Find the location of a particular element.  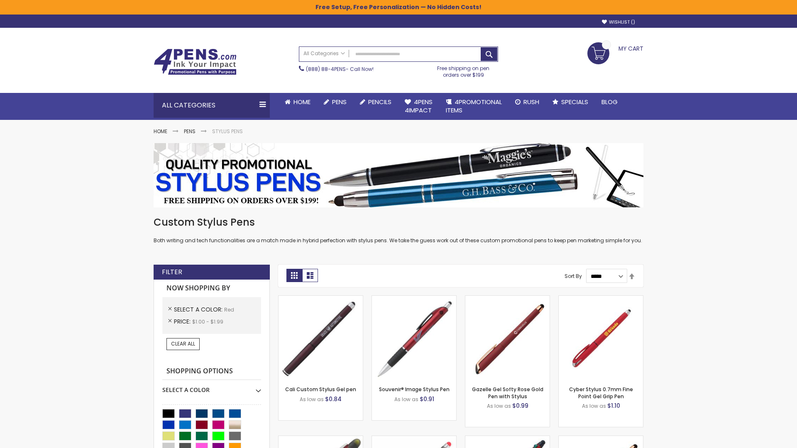

span: Red is located at coordinates (229, 310).